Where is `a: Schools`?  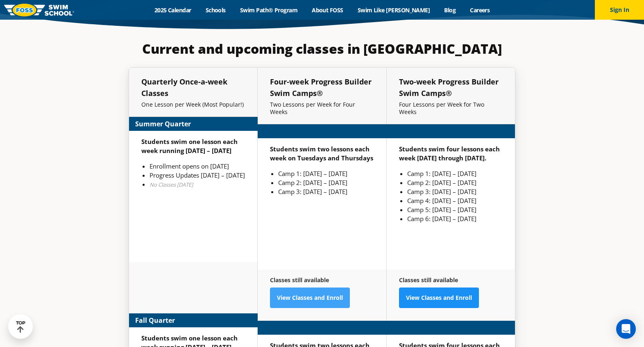 a: Schools is located at coordinates (215, 10).